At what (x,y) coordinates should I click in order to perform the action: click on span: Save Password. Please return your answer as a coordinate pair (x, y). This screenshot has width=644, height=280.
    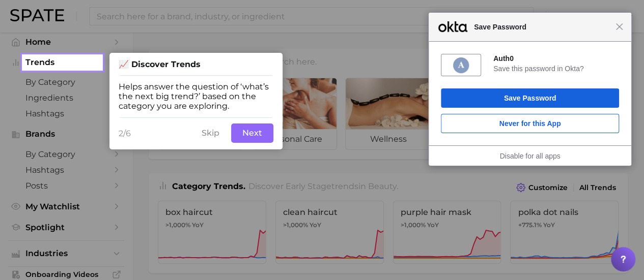
    Looking at the image, I should click on (542, 27).